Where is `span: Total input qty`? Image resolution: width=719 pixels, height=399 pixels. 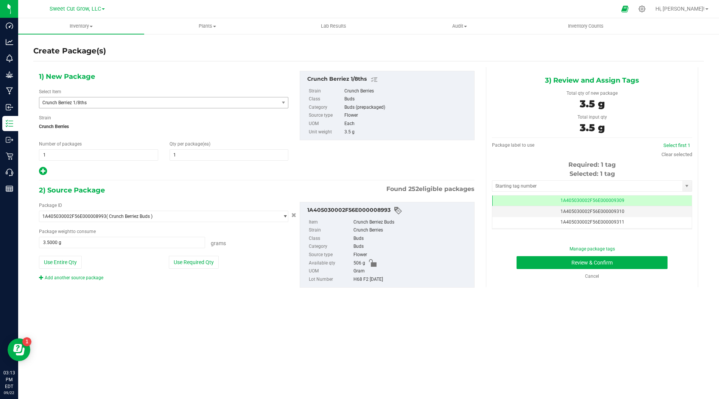 span: Total input qty is located at coordinates (592, 117).